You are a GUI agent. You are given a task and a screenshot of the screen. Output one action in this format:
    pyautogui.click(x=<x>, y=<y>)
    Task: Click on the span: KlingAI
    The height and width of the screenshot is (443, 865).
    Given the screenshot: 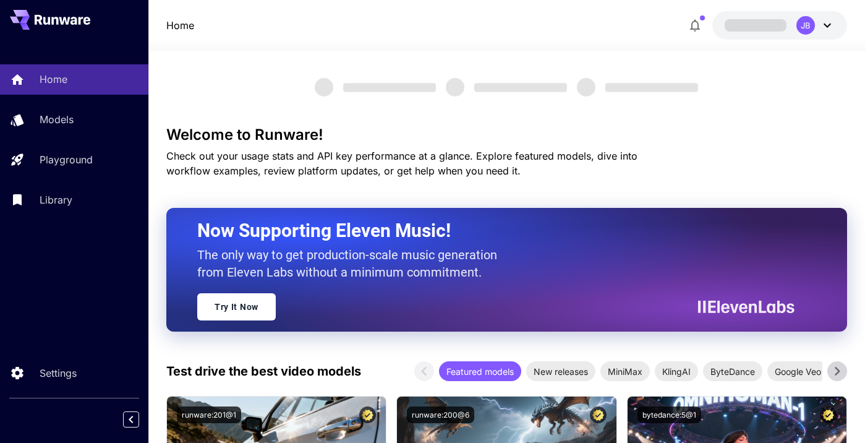 What is the action you would take?
    pyautogui.click(x=677, y=371)
    